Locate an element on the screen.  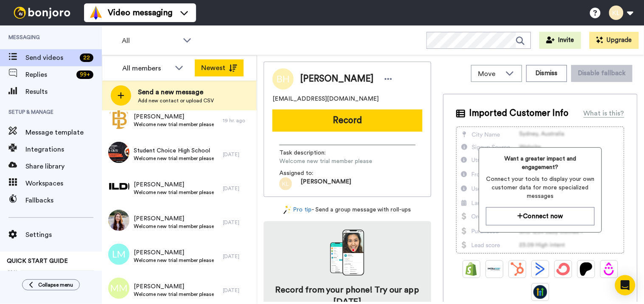
img: mm.png is located at coordinates (119, 289).